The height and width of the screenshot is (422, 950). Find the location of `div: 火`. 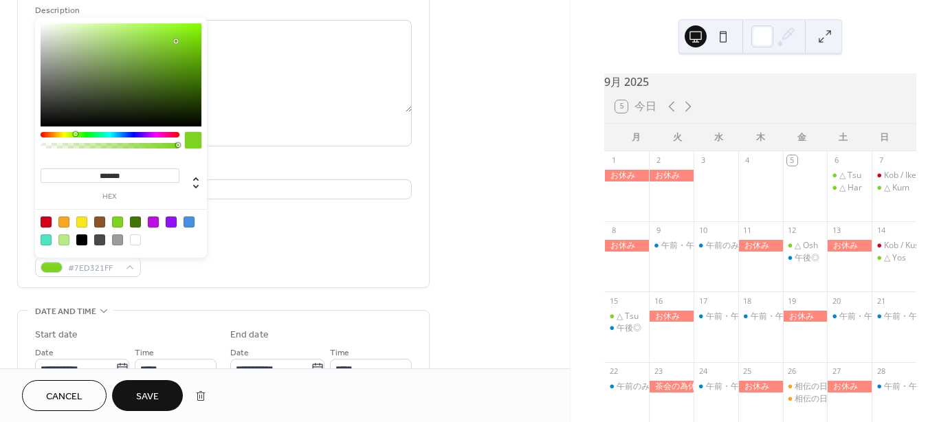

div: 火 is located at coordinates (677, 137).